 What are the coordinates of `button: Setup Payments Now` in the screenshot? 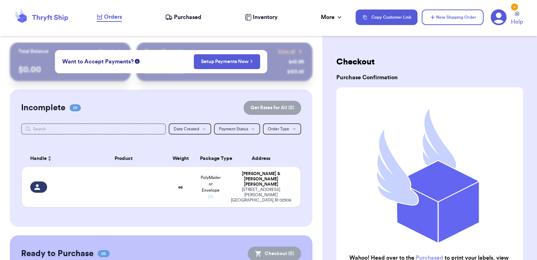 It's located at (227, 62).